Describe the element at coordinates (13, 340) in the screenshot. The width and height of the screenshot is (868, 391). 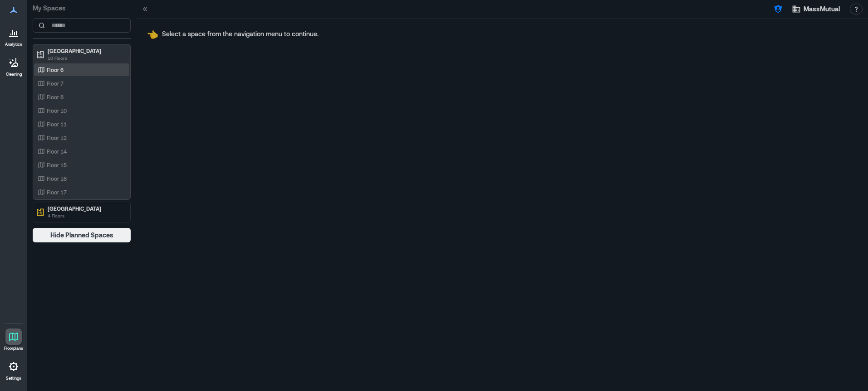
I see `a: Floorplans` at that location.